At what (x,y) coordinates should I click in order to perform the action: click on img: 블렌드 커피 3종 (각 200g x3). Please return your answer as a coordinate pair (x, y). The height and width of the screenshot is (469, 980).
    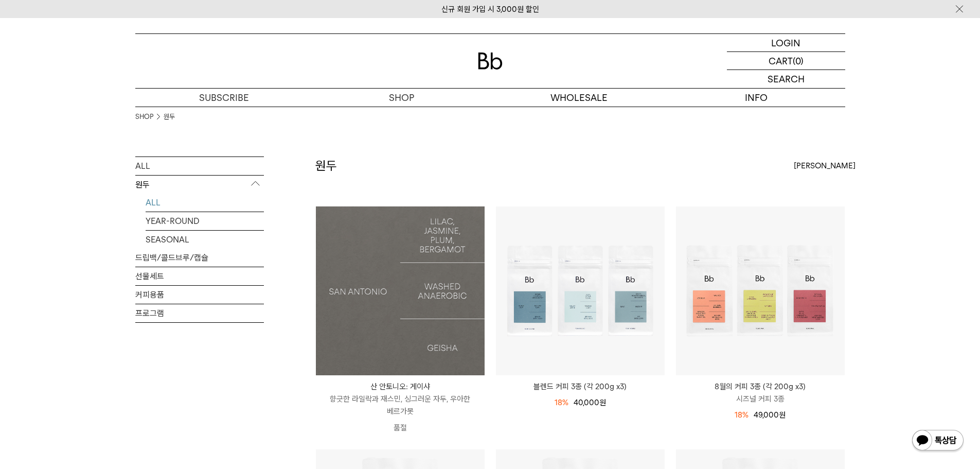
    Looking at the image, I should click on (581, 291).